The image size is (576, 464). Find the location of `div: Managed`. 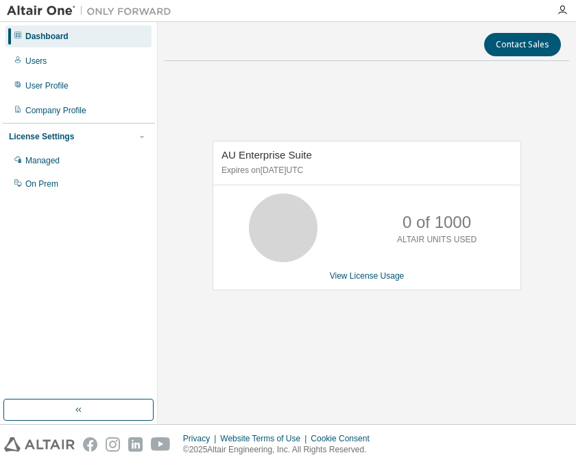

div: Managed is located at coordinates (43, 161).